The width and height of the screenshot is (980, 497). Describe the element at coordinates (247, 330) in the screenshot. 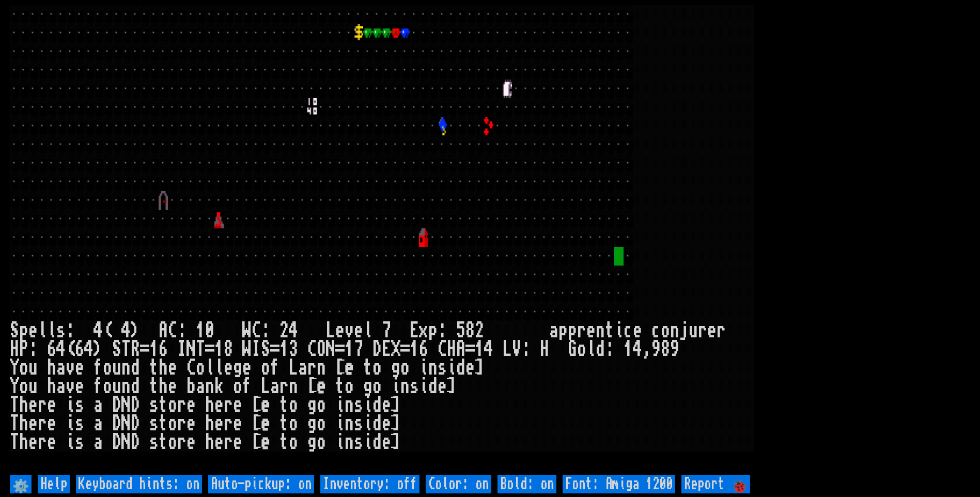

I see `div: W` at that location.